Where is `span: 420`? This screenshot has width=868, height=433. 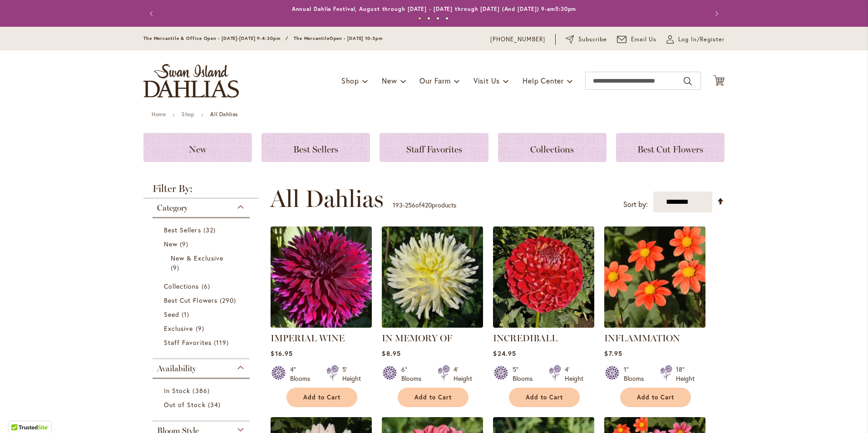
span: 420 is located at coordinates (427, 205).